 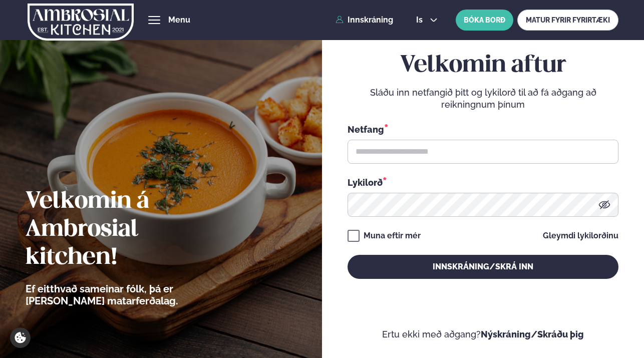 I want to click on button: hamburger, so click(x=154, y=20).